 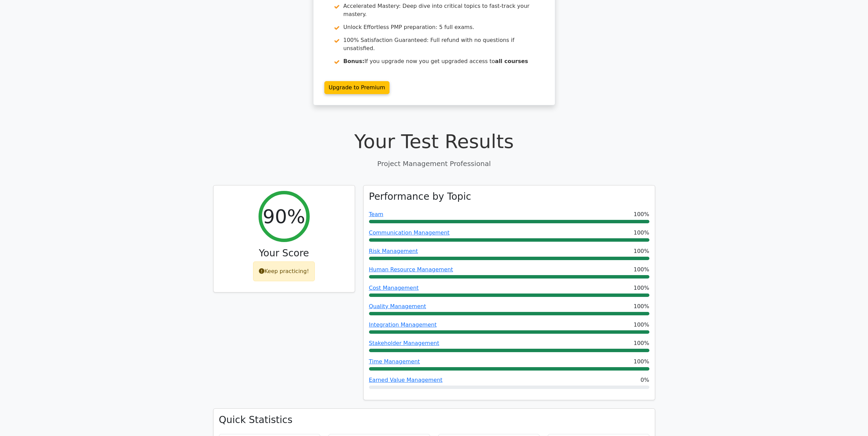 I want to click on div: Keep practicing!, so click(x=284, y=271).